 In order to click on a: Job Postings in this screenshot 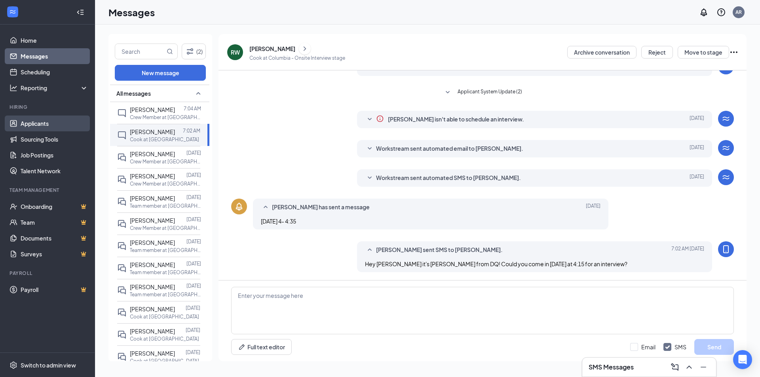, I will do `click(54, 155)`.